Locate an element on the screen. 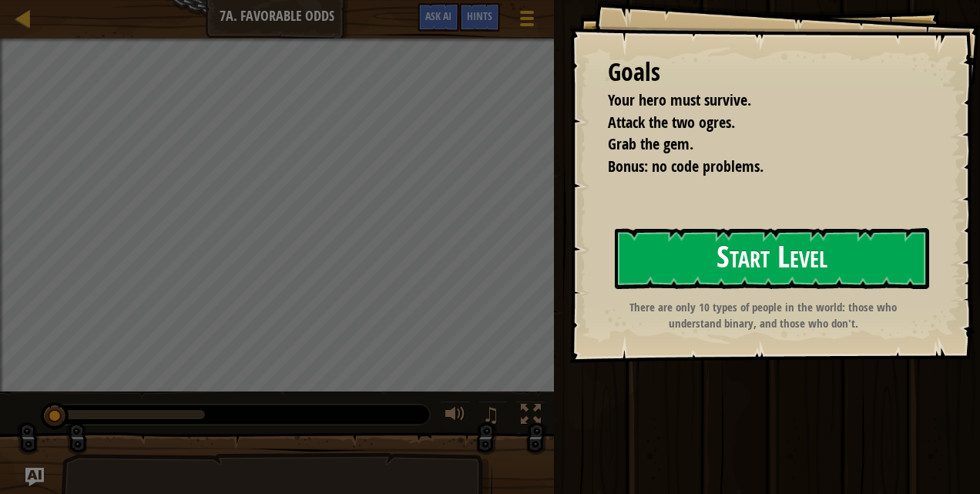 The width and height of the screenshot is (980, 494). button: Start Level is located at coordinates (772, 258).